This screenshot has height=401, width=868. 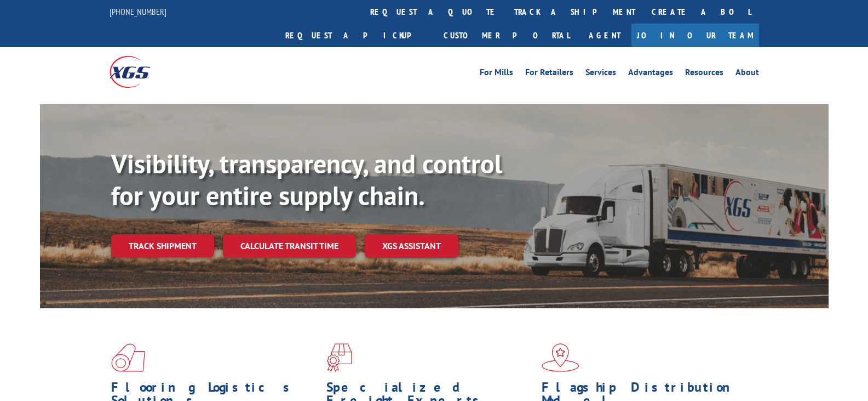 What do you see at coordinates (412, 245) in the screenshot?
I see `a: XGS ASSISTANT` at bounding box center [412, 245].